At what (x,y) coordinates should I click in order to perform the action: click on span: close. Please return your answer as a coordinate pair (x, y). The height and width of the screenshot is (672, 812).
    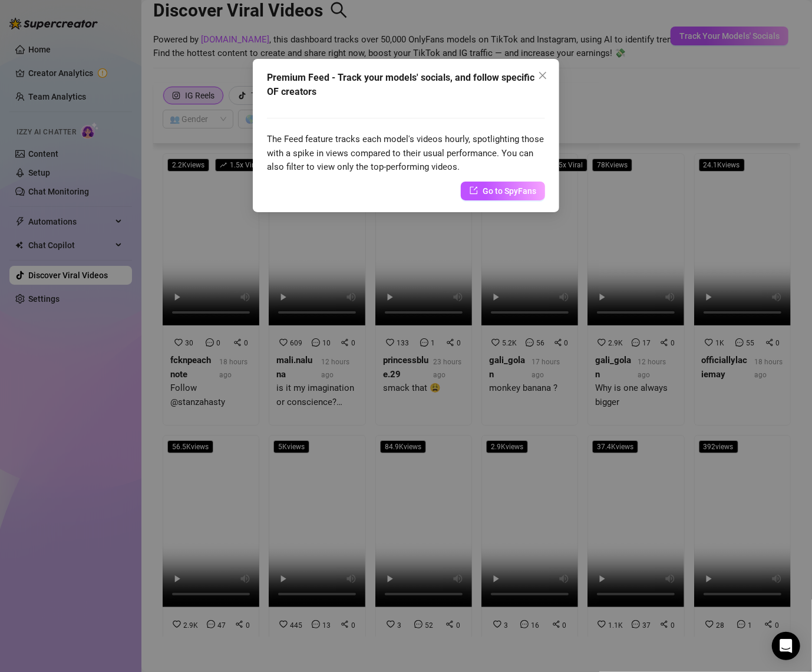
    Looking at the image, I should click on (543, 75).